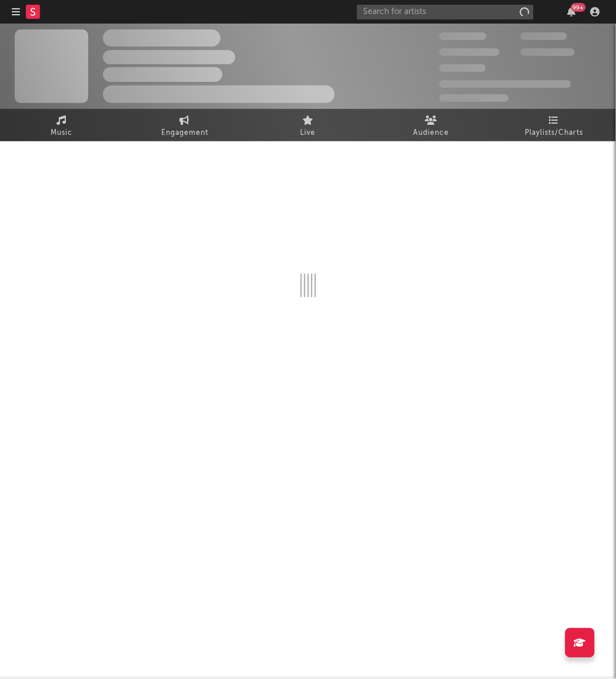 The height and width of the screenshot is (679, 616). What do you see at coordinates (548, 52) in the screenshot?
I see `span: 1,000,000` at bounding box center [548, 52].